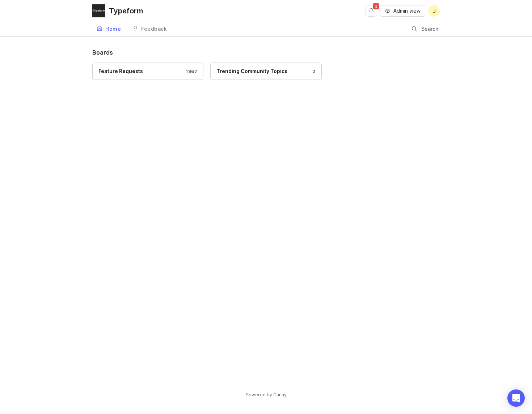 This screenshot has width=532, height=414. What do you see at coordinates (149, 29) in the screenshot?
I see `a: Feedback` at bounding box center [149, 29].